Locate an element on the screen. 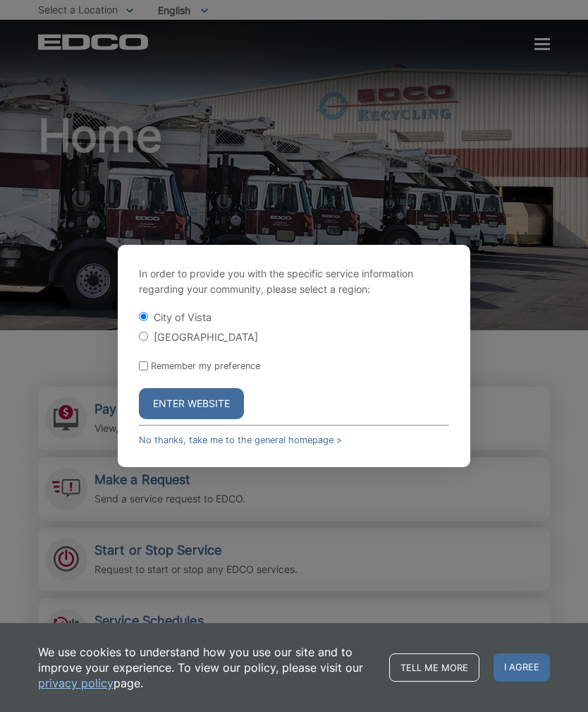  span: I agree is located at coordinates (522, 668).